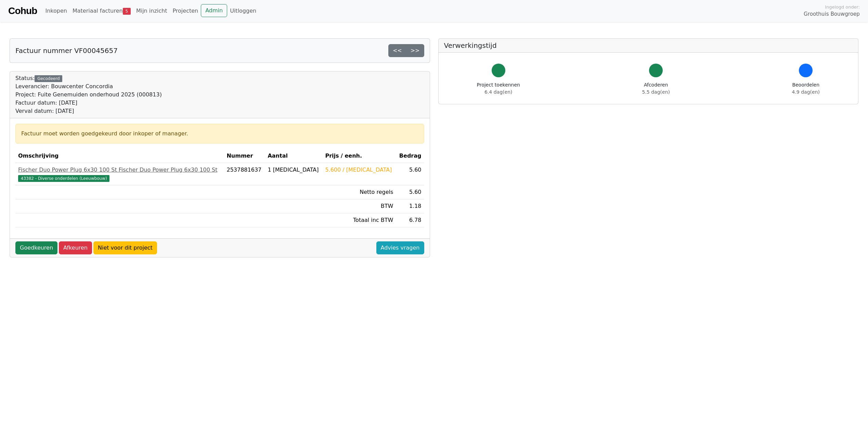  Describe the element at coordinates (89, 95) in the screenshot. I see `div: Status:` at that location.